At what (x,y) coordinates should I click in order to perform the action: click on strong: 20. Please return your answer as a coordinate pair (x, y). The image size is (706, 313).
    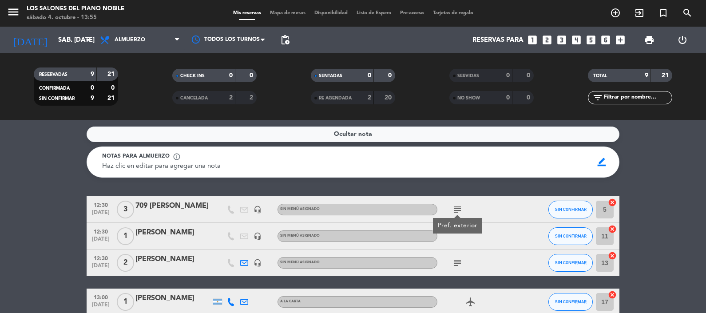
    Looking at the image, I should click on (389, 98).